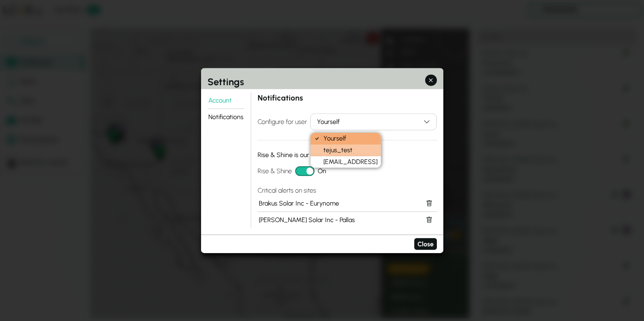 This screenshot has height=321, width=644. What do you see at coordinates (347, 190) in the screenshot?
I see `h4: Critical alerts on sites` at bounding box center [347, 190].